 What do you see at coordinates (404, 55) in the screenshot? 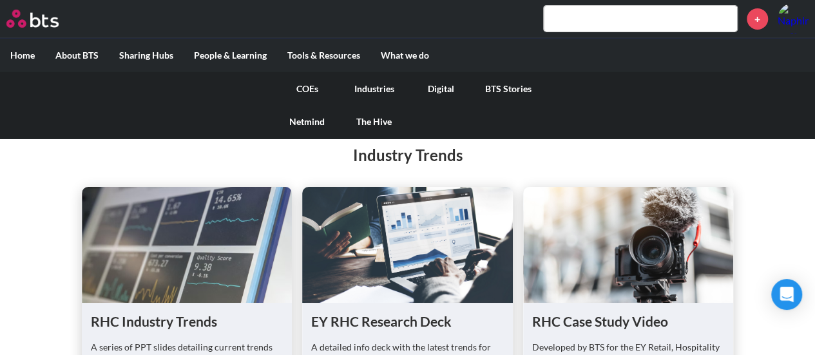
I see `label: What we do` at bounding box center [404, 55].